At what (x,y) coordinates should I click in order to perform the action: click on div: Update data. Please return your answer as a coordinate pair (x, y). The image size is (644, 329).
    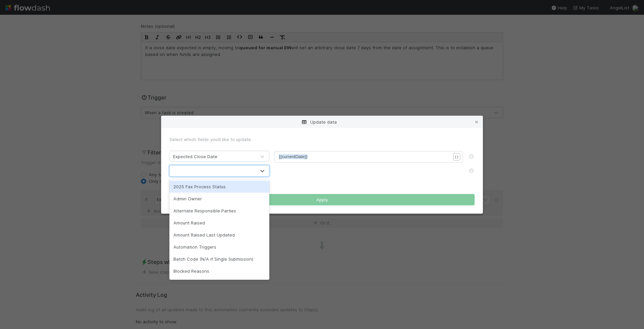
    Looking at the image, I should click on (322, 122).